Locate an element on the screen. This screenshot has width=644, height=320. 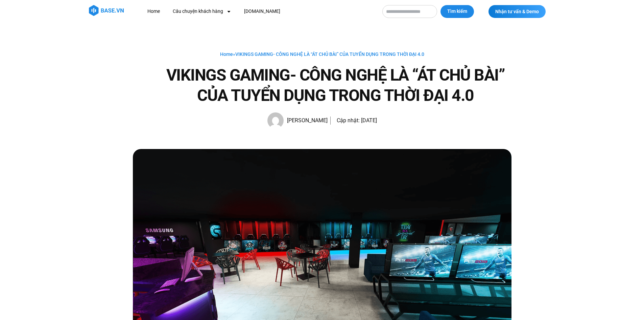
span: Tìm kiếm is located at coordinates (457, 12).